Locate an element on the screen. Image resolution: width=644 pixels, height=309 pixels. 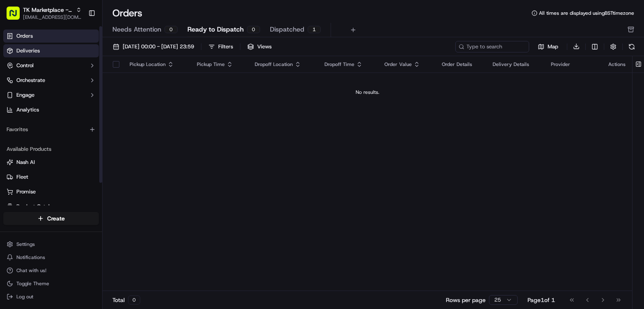
img: 1736555255976-a54dd68f-1ca7-489b-9aae-adbdc363a1c4 is located at coordinates (15, 86).